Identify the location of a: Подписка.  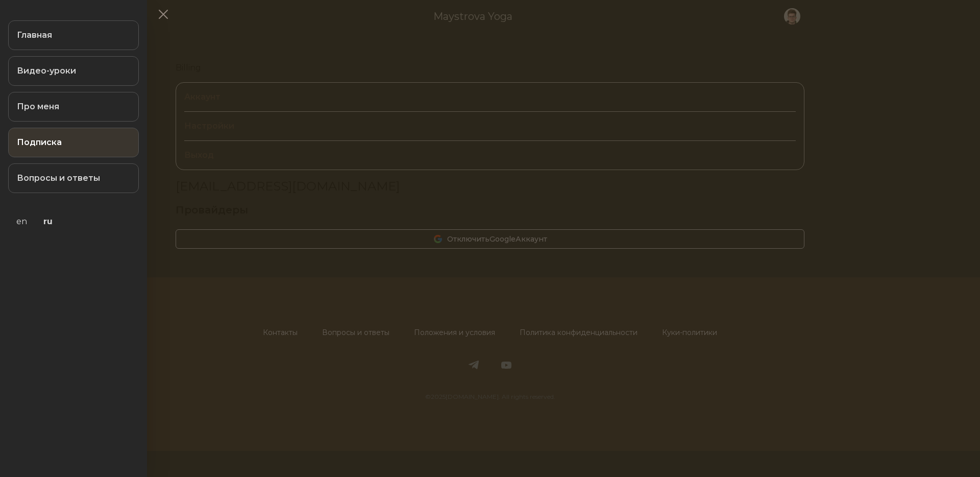
(73, 142).